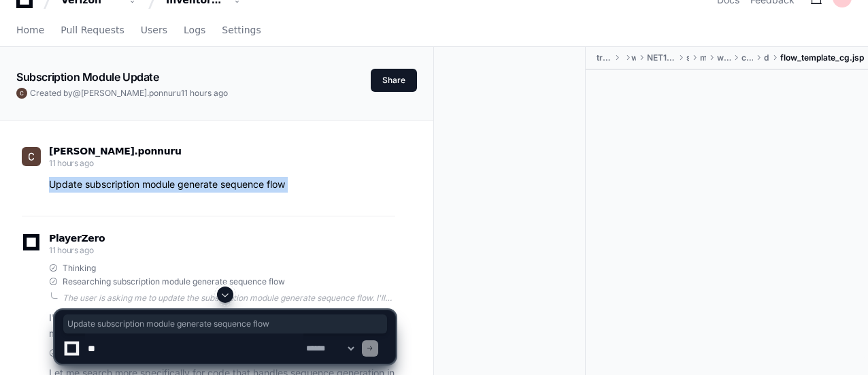 This screenshot has height=375, width=868. Describe the element at coordinates (222, 184) in the screenshot. I see `p: Update subscription module generate sequence flow` at that location.